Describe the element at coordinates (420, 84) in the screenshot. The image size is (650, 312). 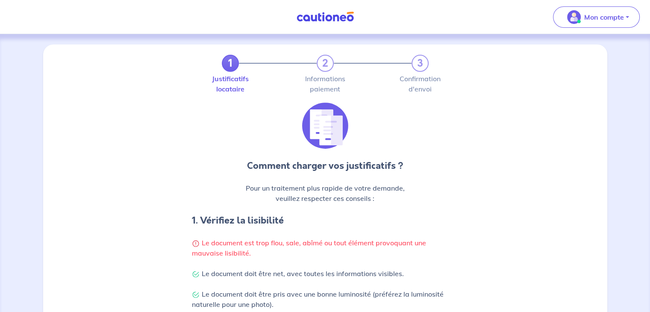
I see `label: Confirmation d'envoi` at that location.